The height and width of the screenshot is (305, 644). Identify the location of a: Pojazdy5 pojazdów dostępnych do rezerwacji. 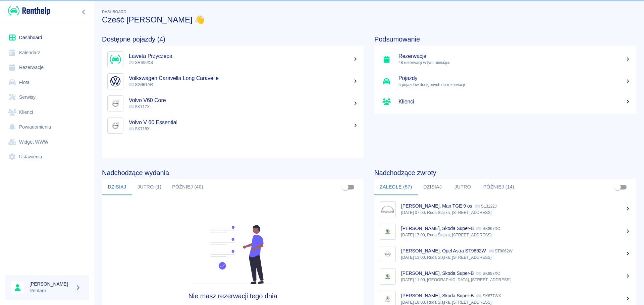
(505, 81).